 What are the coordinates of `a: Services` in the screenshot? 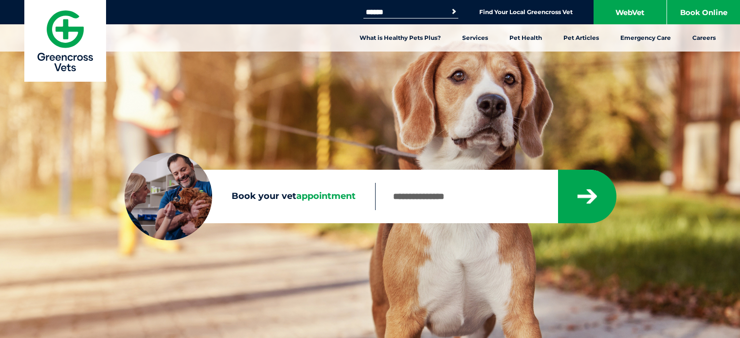 It's located at (475, 38).